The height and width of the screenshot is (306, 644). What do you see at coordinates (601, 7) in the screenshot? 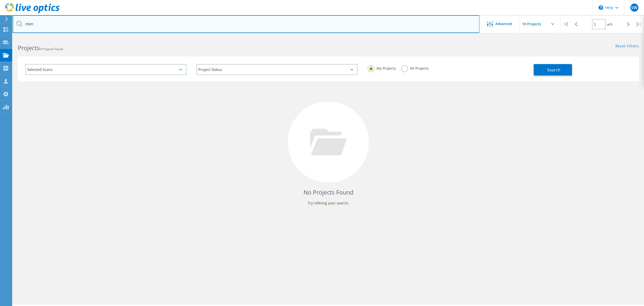
I see `svg: \n` at bounding box center [601, 7].